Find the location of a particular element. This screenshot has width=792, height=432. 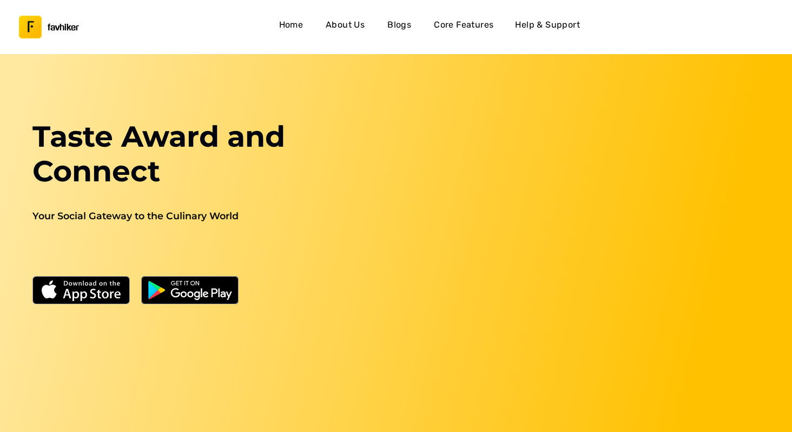

a: Home is located at coordinates (291, 27).